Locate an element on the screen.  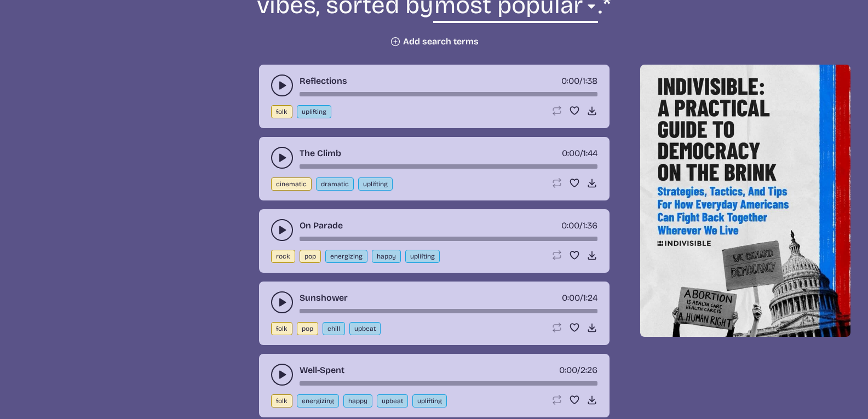
button: dramatic is located at coordinates (335, 184).